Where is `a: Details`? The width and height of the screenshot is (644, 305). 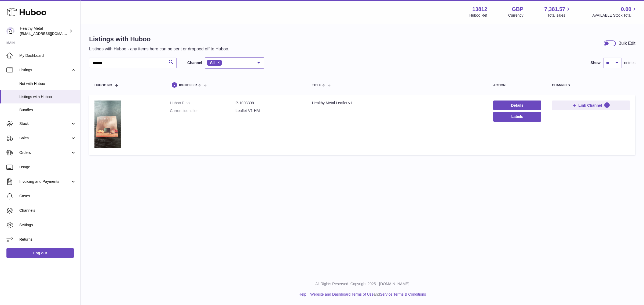 a: Details is located at coordinates (517, 105).